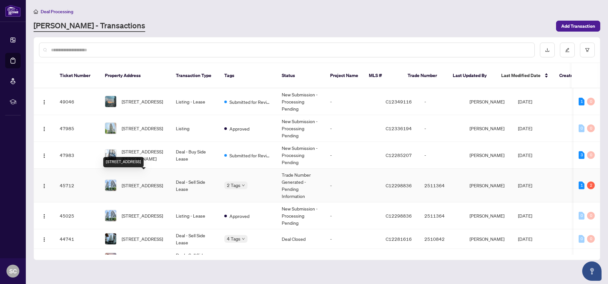 The image size is (608, 284). I want to click on span: 4 Tags, so click(234, 239).